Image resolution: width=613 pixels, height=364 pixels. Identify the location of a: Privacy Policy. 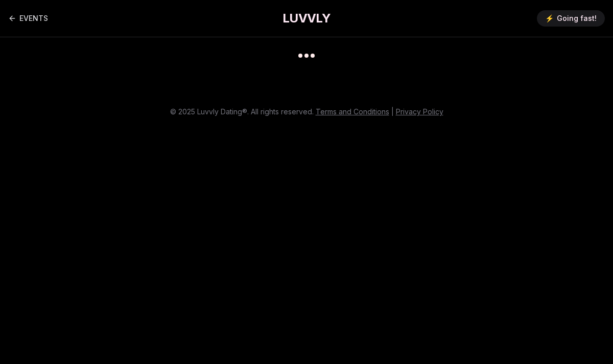
(419, 111).